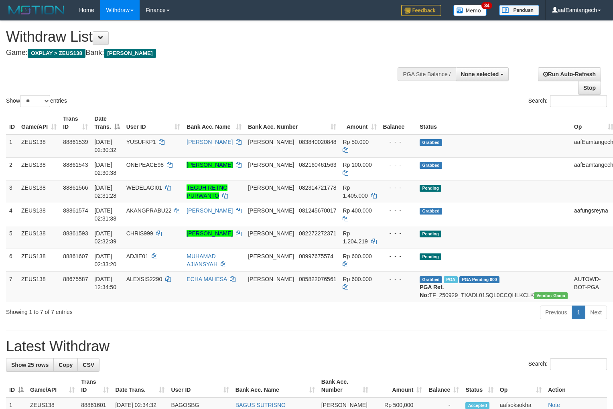 The height and width of the screenshot is (409, 613). I want to click on span: 88861607, so click(75, 256).